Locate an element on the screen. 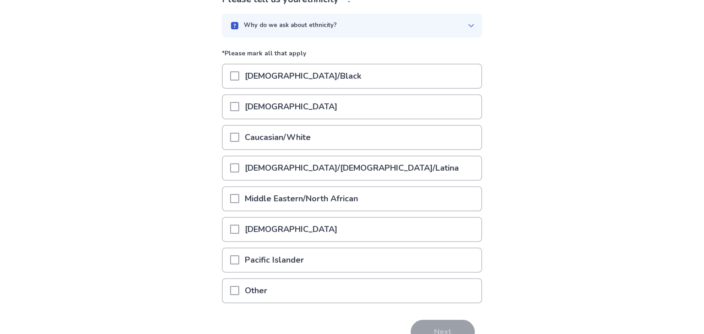  p: Why do we ask about ethnicity? is located at coordinates (290, 26).